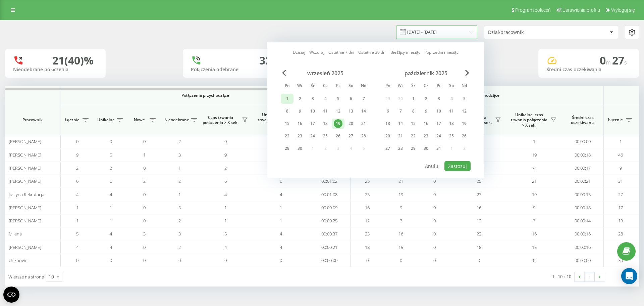  What do you see at coordinates (326, 98) in the screenshot?
I see `div: czw 4 wrz 2025` at bounding box center [326, 98].